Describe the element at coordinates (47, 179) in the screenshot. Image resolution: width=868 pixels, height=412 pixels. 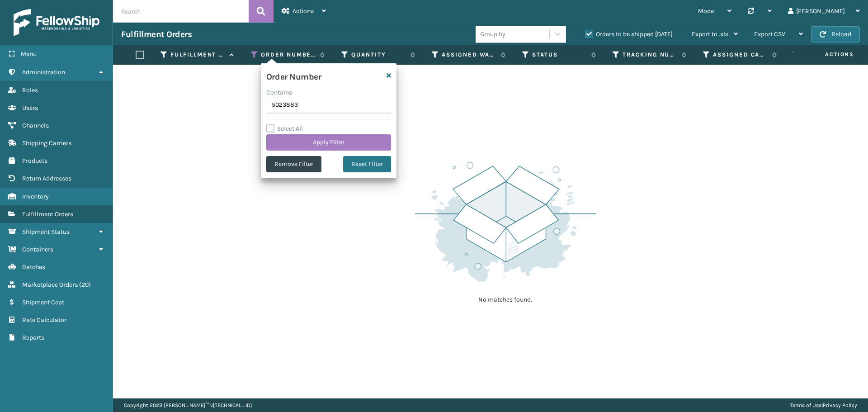
I see `span: Return Addresses` at that location.